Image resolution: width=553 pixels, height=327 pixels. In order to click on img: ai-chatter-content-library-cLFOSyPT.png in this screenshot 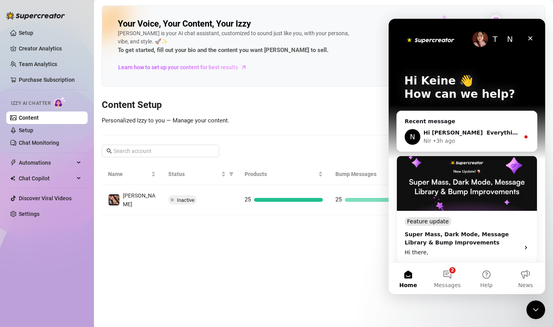, I will do `click(484, 46)`.